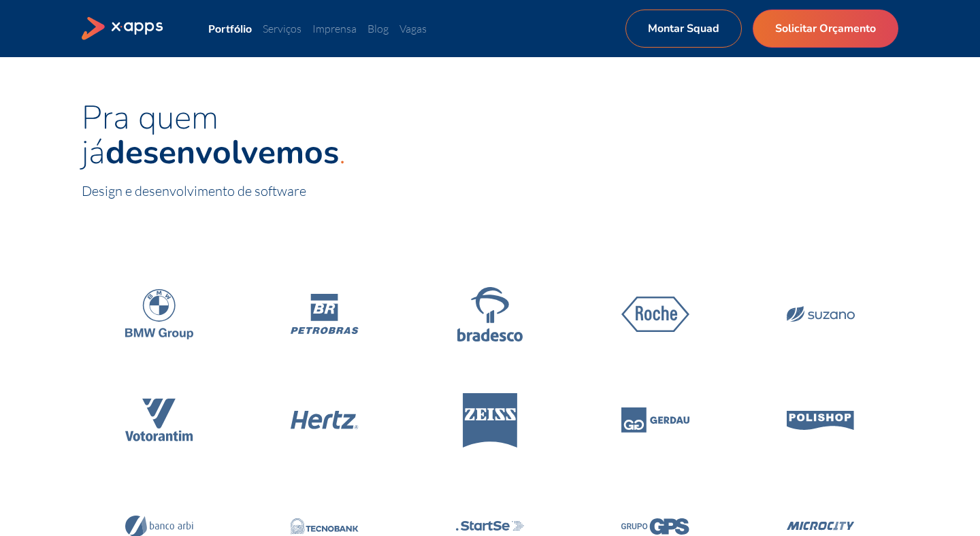 The image size is (980, 536). I want to click on a: Blog, so click(378, 28).